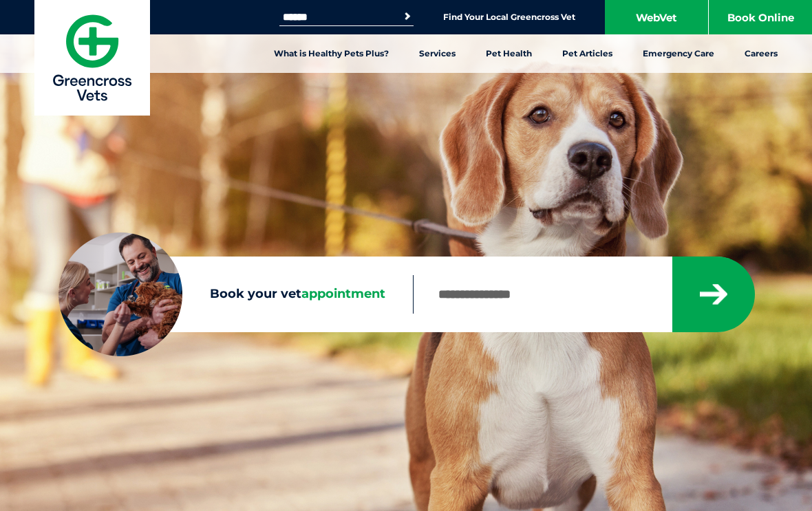  I want to click on a: Find Your Local Greencross Vet, so click(509, 17).